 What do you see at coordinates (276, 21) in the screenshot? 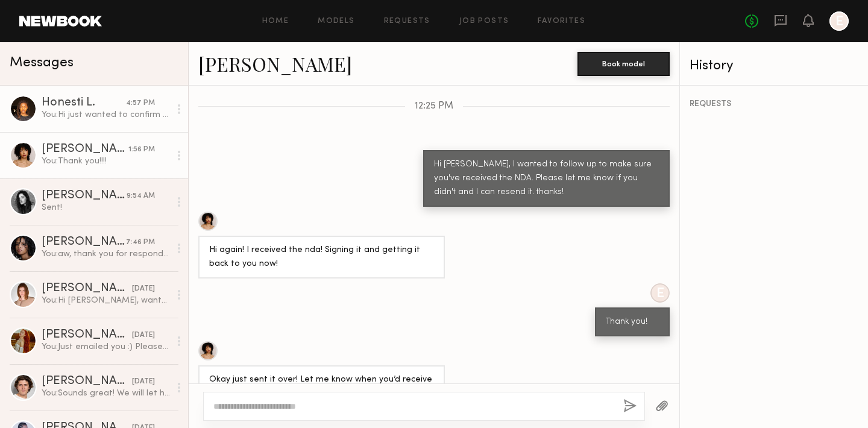
I see `a: Home` at bounding box center [276, 21].